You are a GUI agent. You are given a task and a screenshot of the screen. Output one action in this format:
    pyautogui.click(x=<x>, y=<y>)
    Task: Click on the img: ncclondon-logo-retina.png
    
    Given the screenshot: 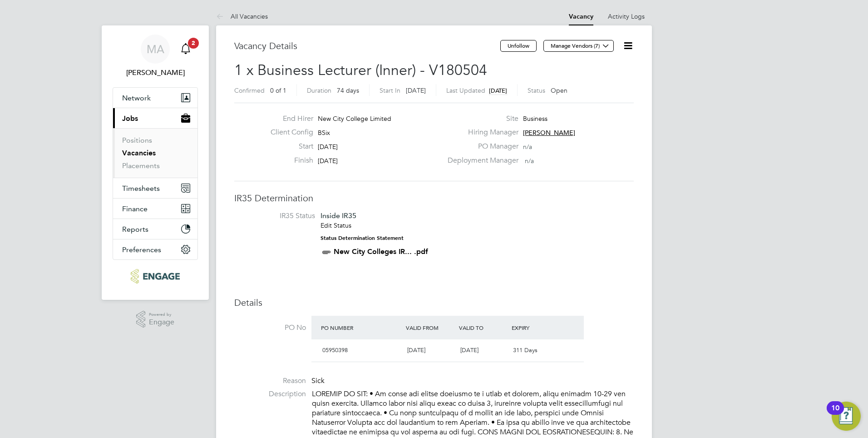 What is the action you would take?
    pyautogui.click(x=155, y=276)
    